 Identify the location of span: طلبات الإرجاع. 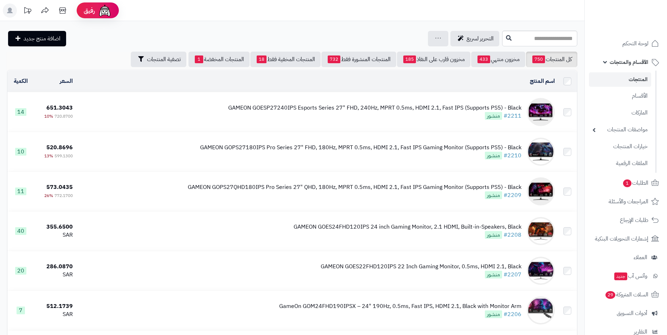
(634, 220).